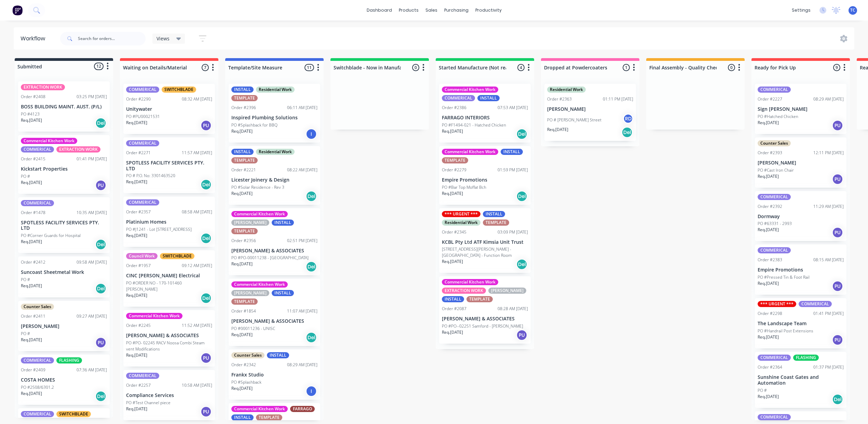  I want to click on div: Order #2415, so click(33, 159).